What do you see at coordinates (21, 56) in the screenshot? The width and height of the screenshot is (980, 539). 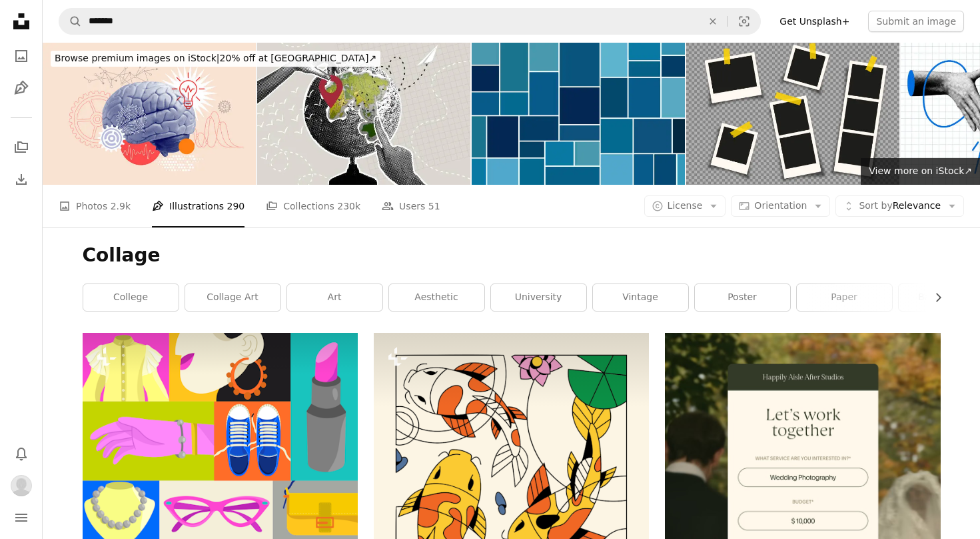 I see `a: Photos` at bounding box center [21, 56].